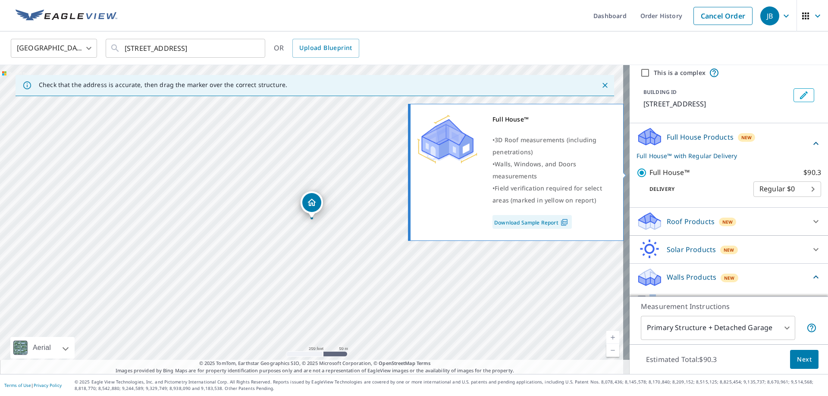 The height and width of the screenshot is (396, 828). I want to click on p: Full House™ with Regular Delivery, so click(723, 156).